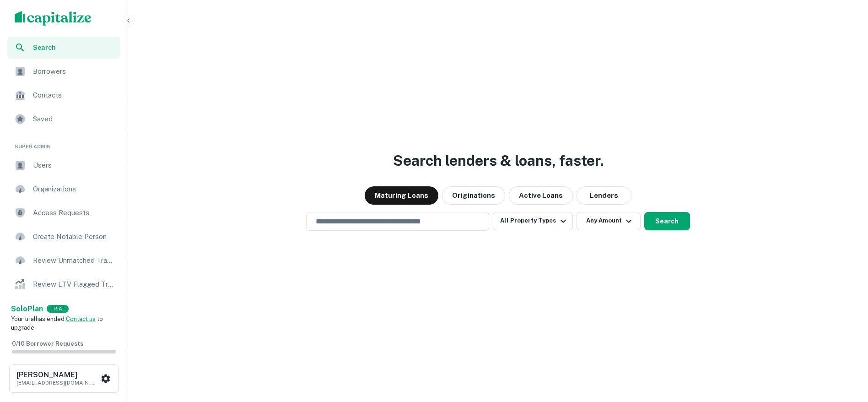 This screenshot has width=868, height=402. What do you see at coordinates (64, 308) in the screenshot?
I see `a: Lender Admin View` at bounding box center [64, 308].